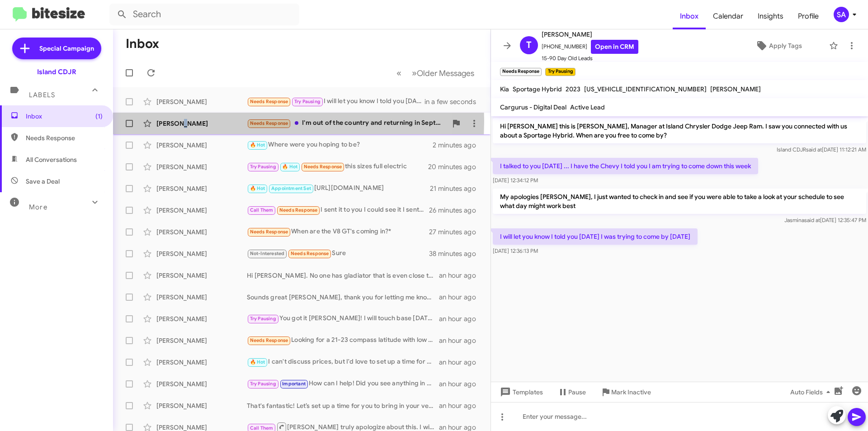 The height and width of the screenshot is (431, 868). I want to click on div: I'm out of the country and returning in September, so click(347, 123).